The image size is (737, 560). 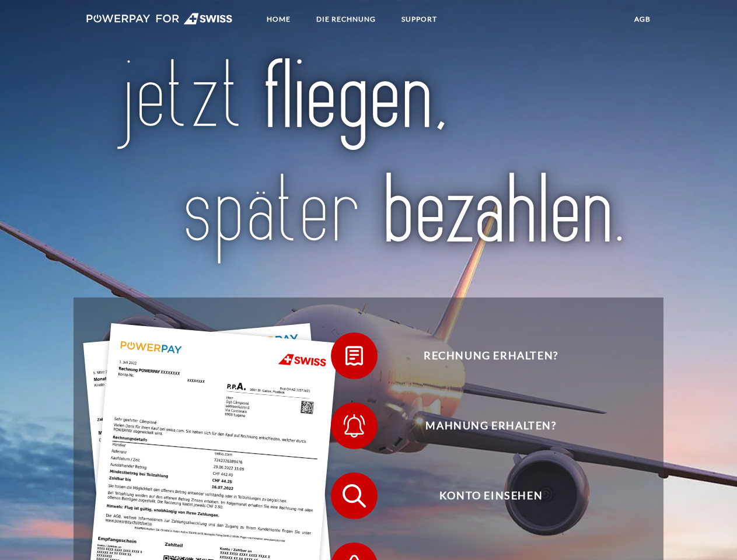 What do you see at coordinates (491, 356) in the screenshot?
I see `span: Rechnung erhalten?` at bounding box center [491, 356].